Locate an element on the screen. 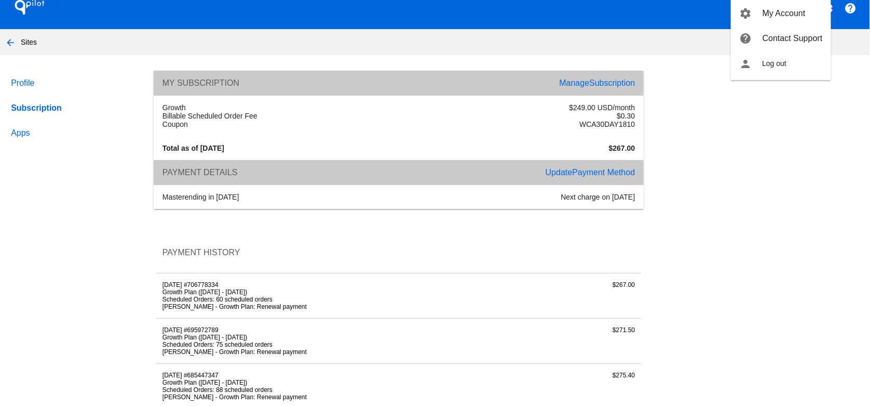 The width and height of the screenshot is (870, 406). span: Log out is located at coordinates (774, 63).